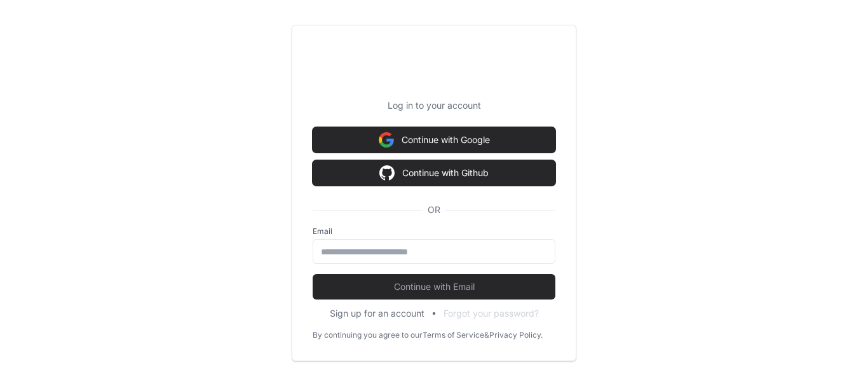 This screenshot has width=868, height=386. Describe the element at coordinates (453, 335) in the screenshot. I see `a: Terms of Service` at that location.